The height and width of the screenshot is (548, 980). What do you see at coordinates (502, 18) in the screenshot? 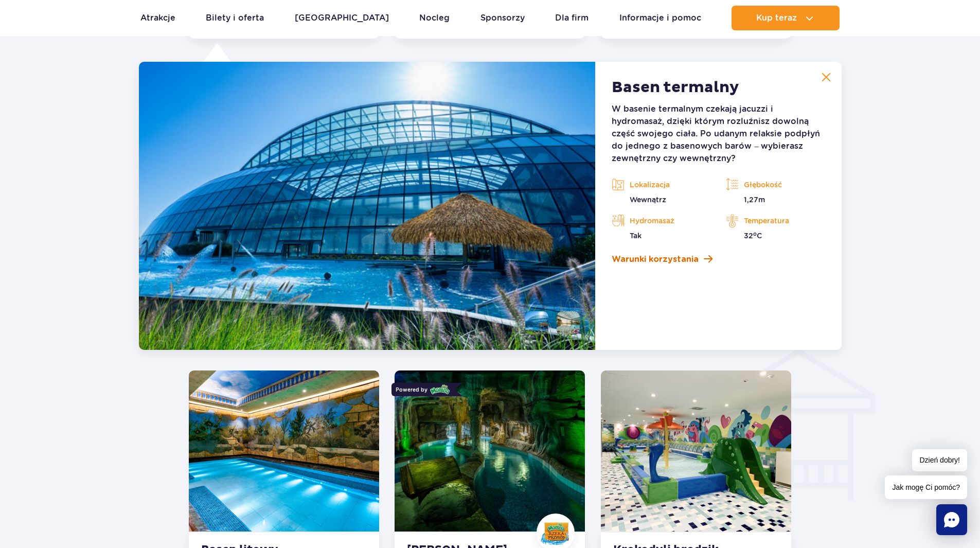
I see `a: Sponsorzy` at bounding box center [502, 18].